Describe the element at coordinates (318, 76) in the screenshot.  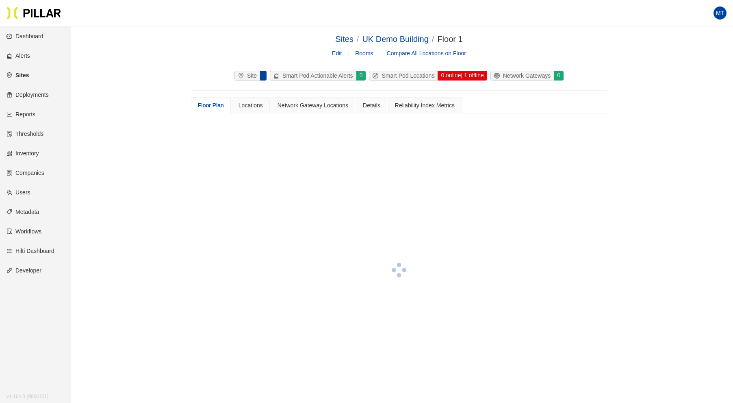
I see `a: alertSmart Pod Actionable Alerts0` at that location.